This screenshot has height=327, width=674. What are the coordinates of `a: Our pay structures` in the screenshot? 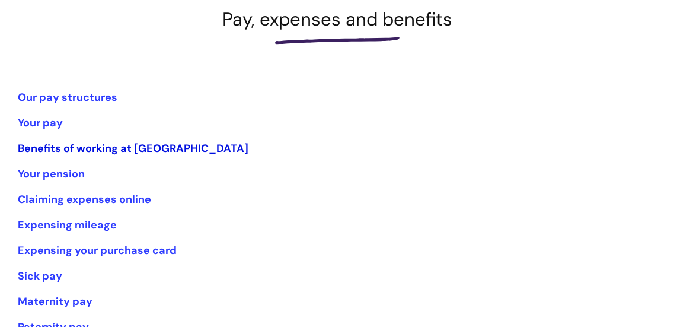 It's located at (68, 97).